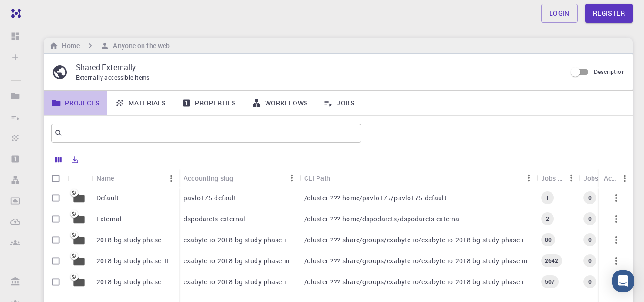 The height and width of the screenshot is (302, 644). I want to click on a: Login, so click(559, 13).